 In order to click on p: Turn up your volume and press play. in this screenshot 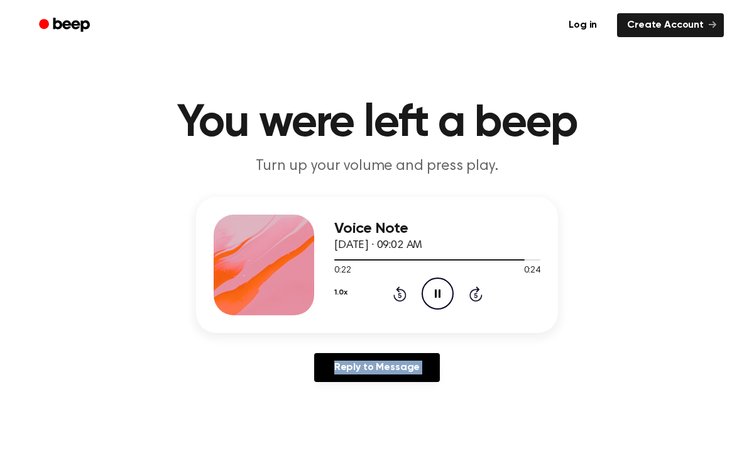, I will do `click(377, 166)`.